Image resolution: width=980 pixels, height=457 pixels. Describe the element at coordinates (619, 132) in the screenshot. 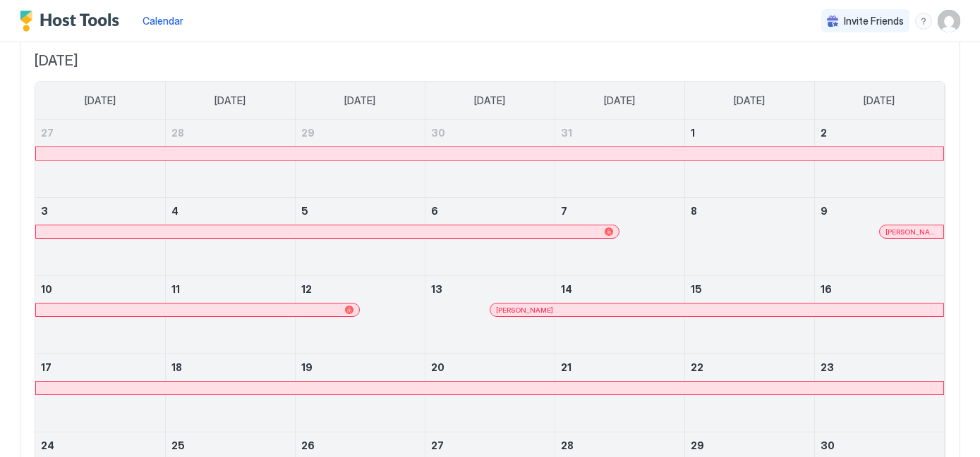

I see `a: July 31, 2025` at that location.